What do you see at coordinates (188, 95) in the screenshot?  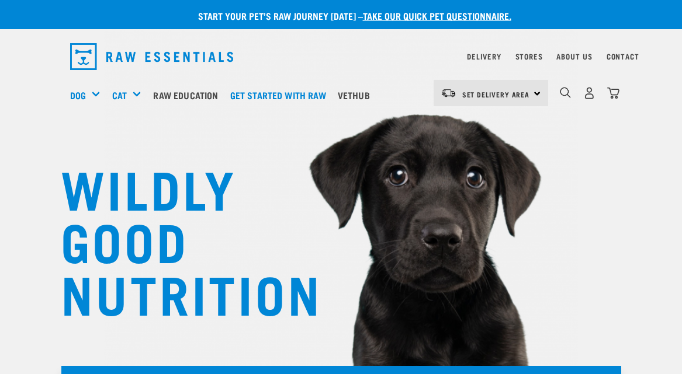 I see `a: Raw Education` at bounding box center [188, 95].